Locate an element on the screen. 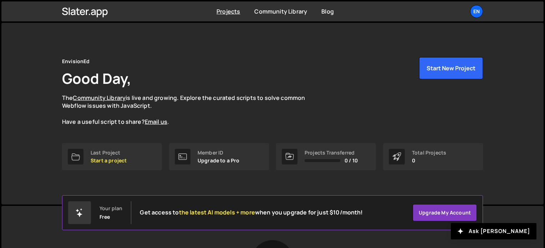 This screenshot has height=248, width=545. a: Last Project Start a project is located at coordinates (112, 157).